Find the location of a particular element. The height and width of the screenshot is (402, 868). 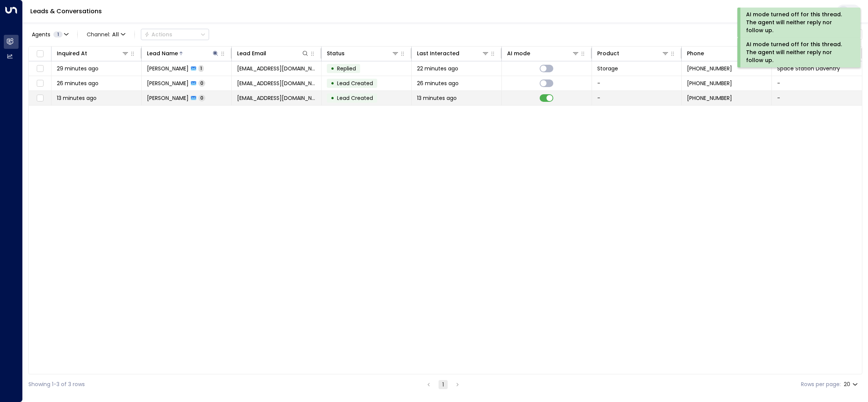

a: Leads & Conversations is located at coordinates (66, 11).